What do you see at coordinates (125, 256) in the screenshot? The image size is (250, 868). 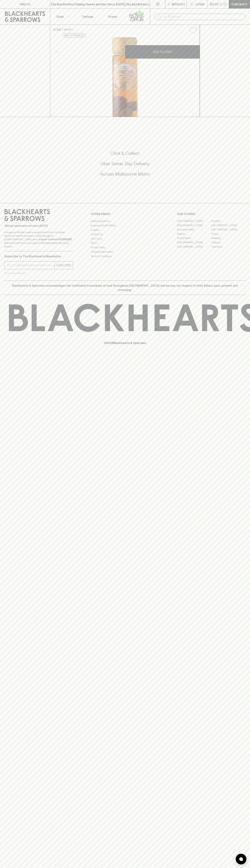 I see `a: Terms & Conditions` at bounding box center [125, 256].